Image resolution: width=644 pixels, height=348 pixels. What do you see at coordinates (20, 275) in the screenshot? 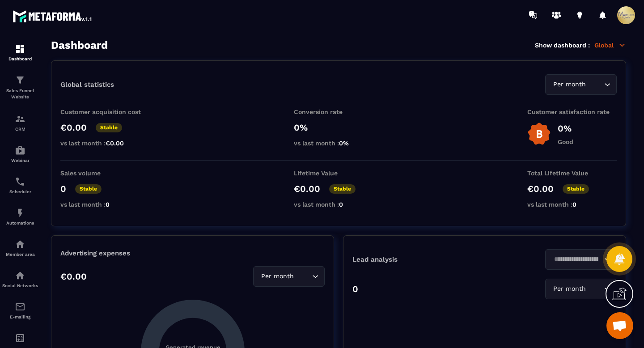
I see `img: social-network` at bounding box center [20, 275].